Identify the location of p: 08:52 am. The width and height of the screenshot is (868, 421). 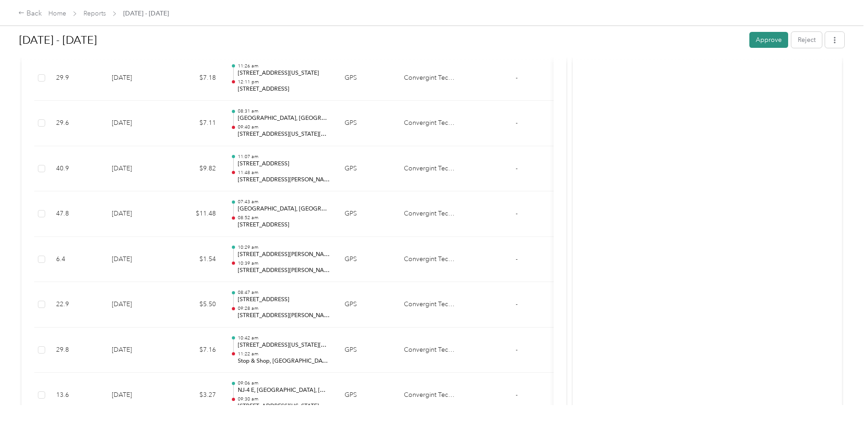
(284, 218).